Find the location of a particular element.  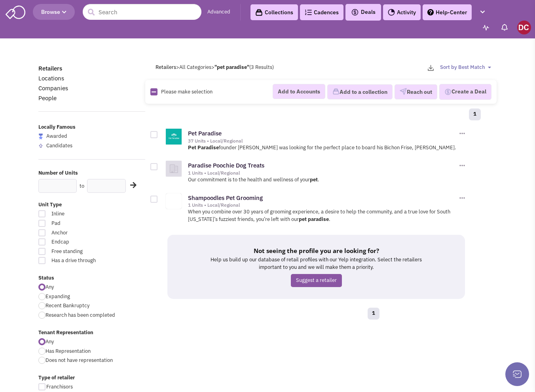

span: Franchisors is located at coordinates (60, 386).